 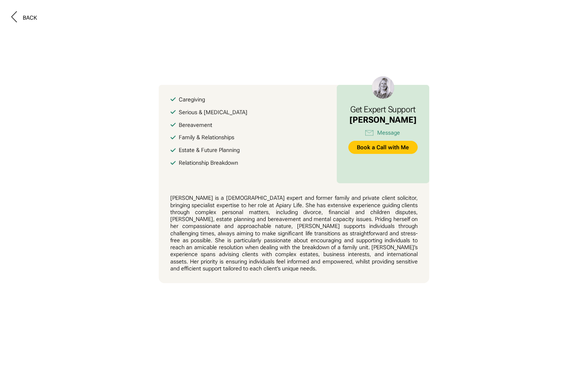 What do you see at coordinates (383, 109) in the screenshot?
I see `h3: Get Expert Support` at bounding box center [383, 109].